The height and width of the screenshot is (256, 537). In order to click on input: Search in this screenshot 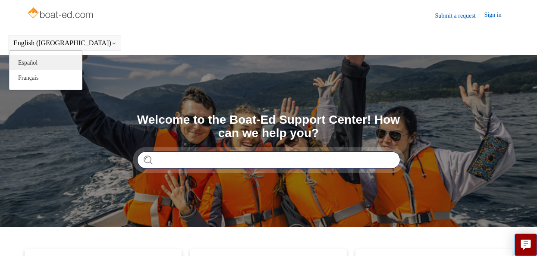, I will do `click(268, 160)`.